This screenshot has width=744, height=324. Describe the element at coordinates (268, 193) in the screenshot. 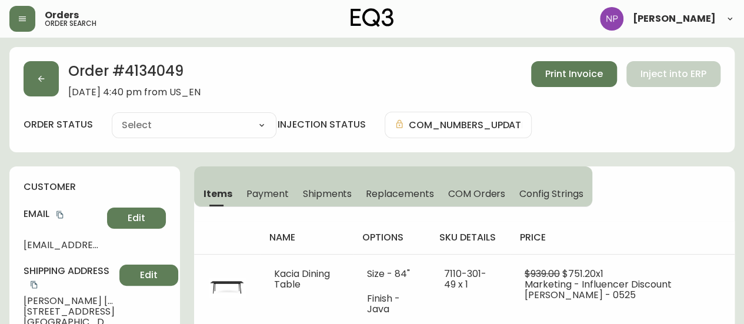

I see `span: Payment` at that location.